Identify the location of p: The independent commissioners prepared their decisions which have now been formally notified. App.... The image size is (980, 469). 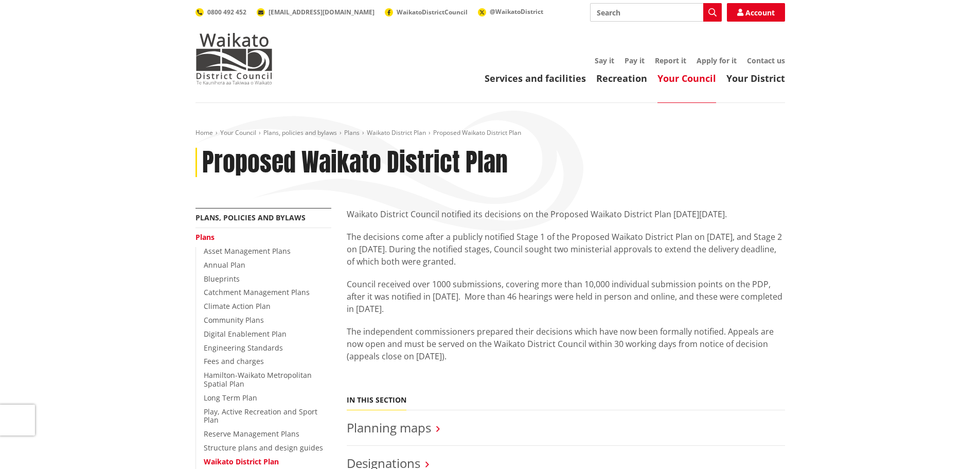
(566, 344).